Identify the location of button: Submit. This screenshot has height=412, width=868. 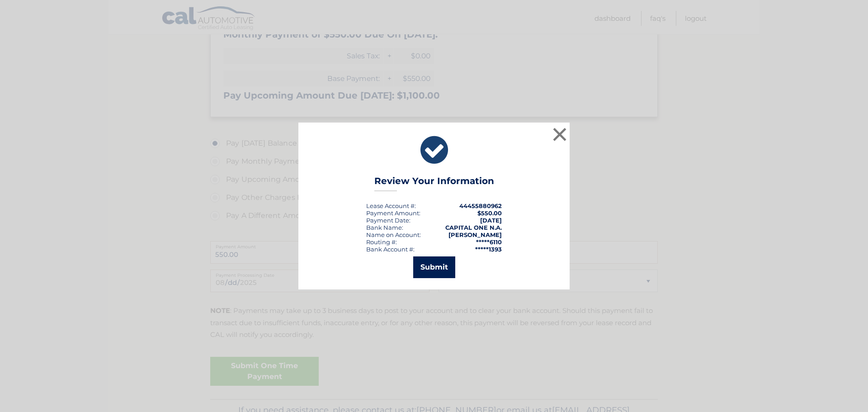
(434, 267).